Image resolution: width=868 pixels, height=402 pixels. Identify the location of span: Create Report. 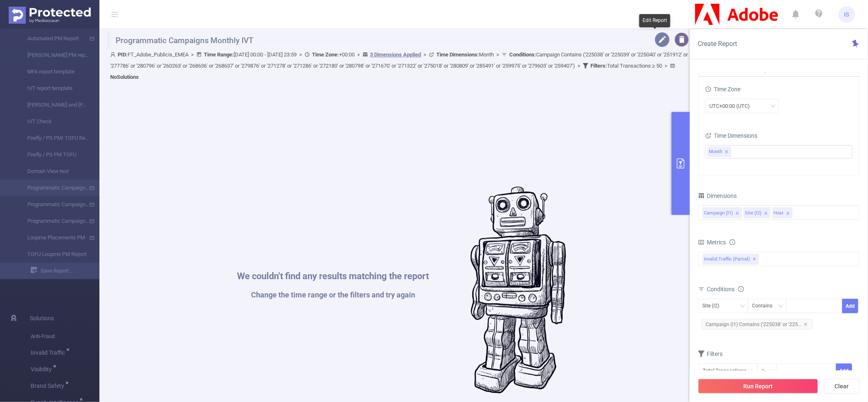
(718, 44).